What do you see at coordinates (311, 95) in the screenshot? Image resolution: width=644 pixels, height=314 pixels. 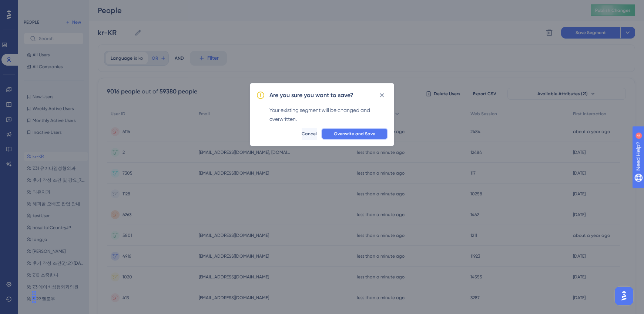 I see `h2: Are you sure you want to save?` at bounding box center [311, 95].